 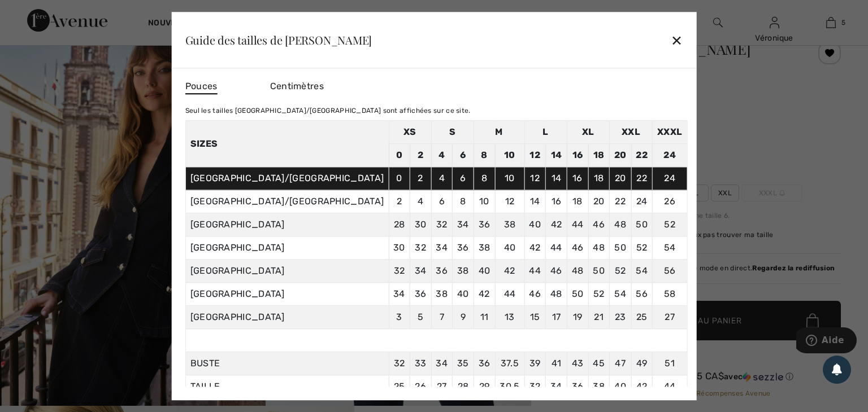 What do you see at coordinates (442, 202) in the screenshot?
I see `td: 6` at bounding box center [442, 202].